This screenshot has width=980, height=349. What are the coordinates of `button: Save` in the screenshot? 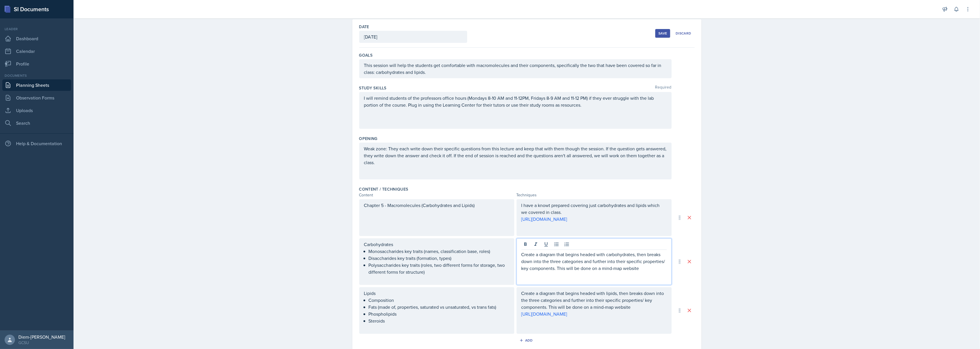 It's located at (663, 34).